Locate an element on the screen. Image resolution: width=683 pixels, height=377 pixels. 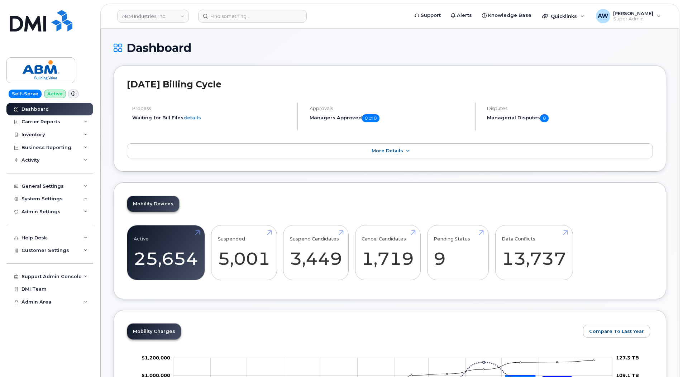
span: More Details is located at coordinates (387, 150).